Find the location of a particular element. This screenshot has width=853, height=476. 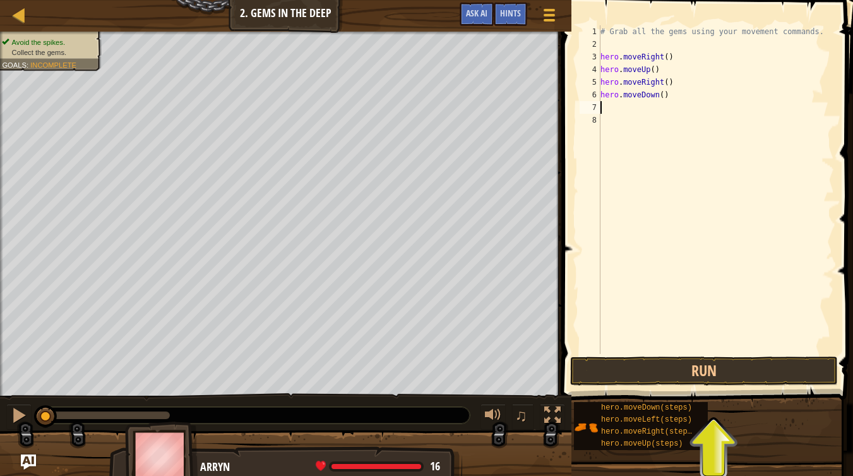

div: 8 is located at coordinates (590, 120).